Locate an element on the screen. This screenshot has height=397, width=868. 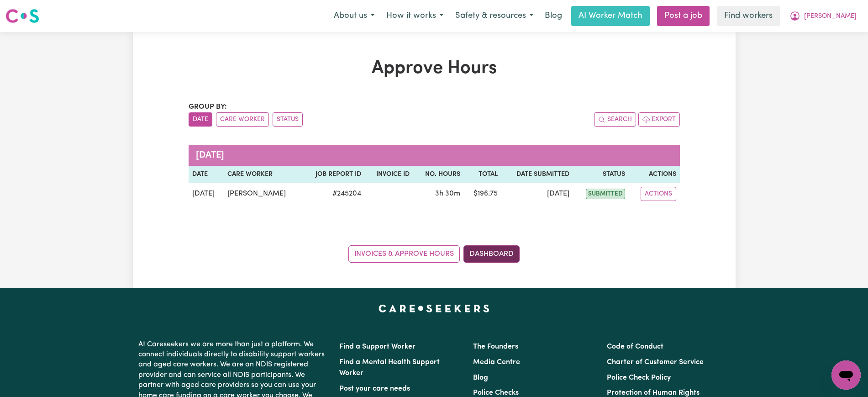
a: Find a Mental Health Support Worker is located at coordinates (390, 368).